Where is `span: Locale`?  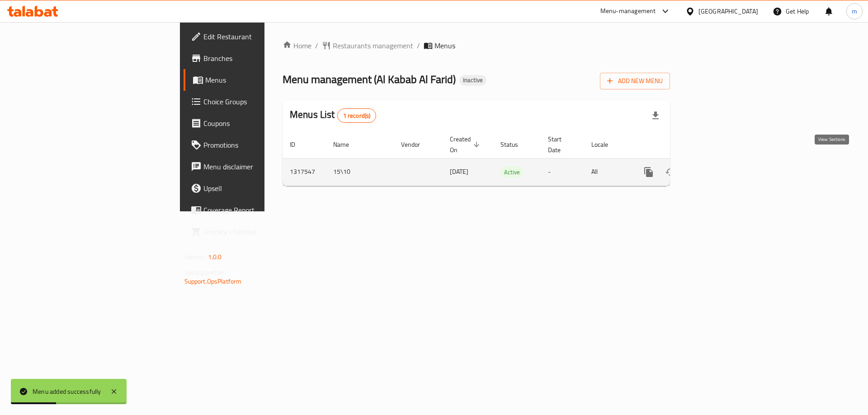 span: Locale is located at coordinates (605, 144).